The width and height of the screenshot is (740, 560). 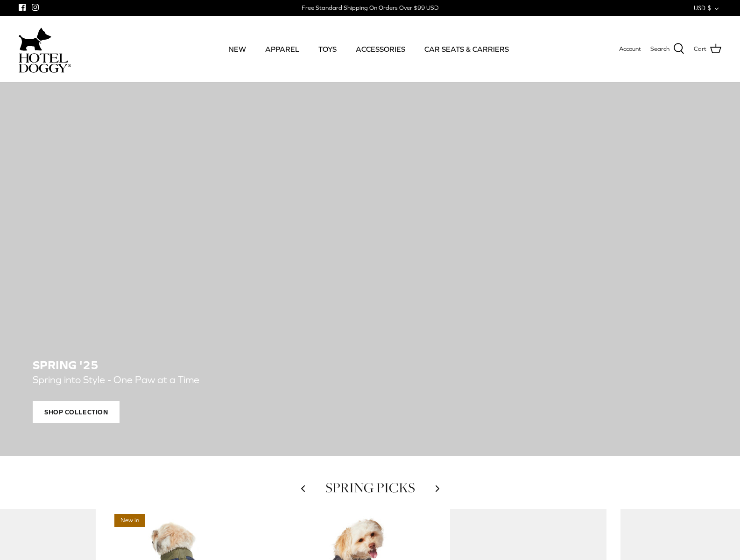 I want to click on span: Shop Collection, so click(x=76, y=412).